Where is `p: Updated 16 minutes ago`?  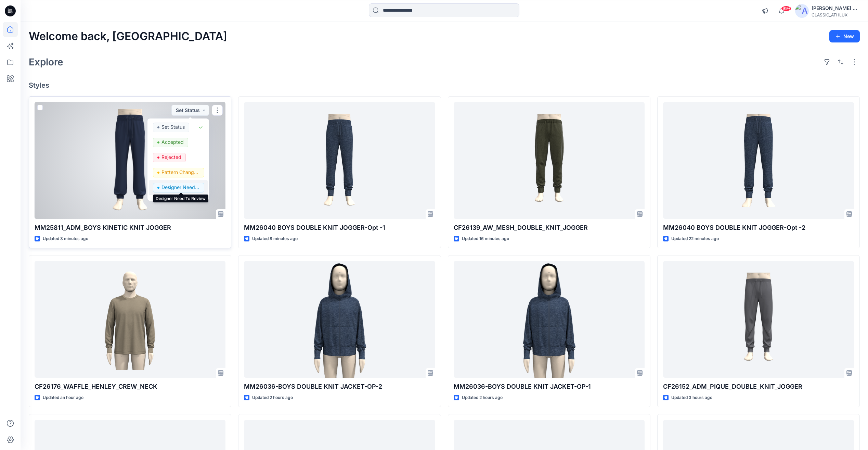 p: Updated 16 minutes ago is located at coordinates (486, 239).